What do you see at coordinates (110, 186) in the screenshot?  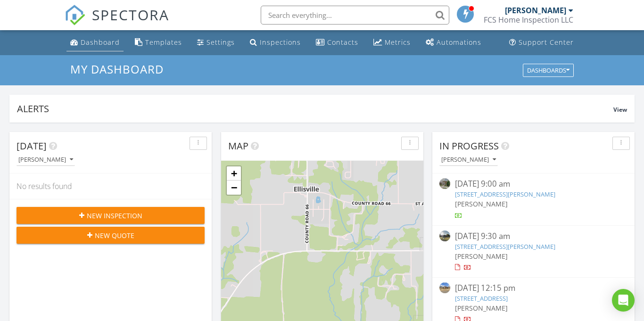 I see `div: No results found` at bounding box center [110, 186].